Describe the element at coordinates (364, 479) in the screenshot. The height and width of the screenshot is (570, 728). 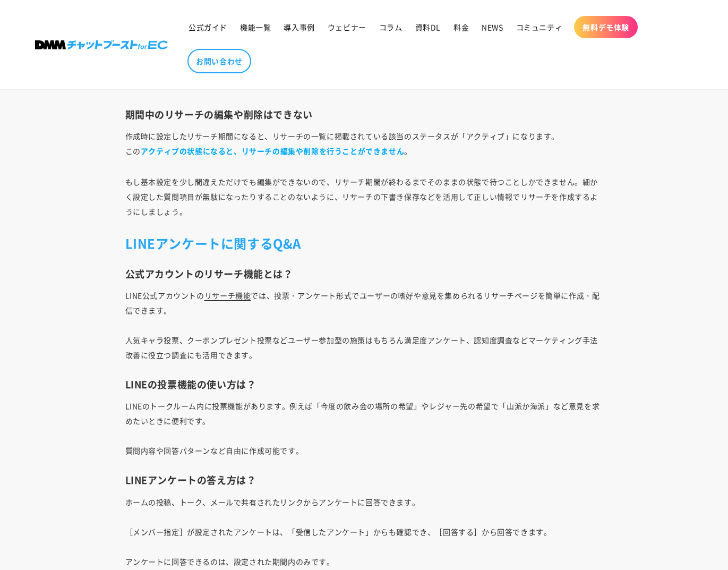
I see `h3: LINEアンケートの答え方は？` at that location.